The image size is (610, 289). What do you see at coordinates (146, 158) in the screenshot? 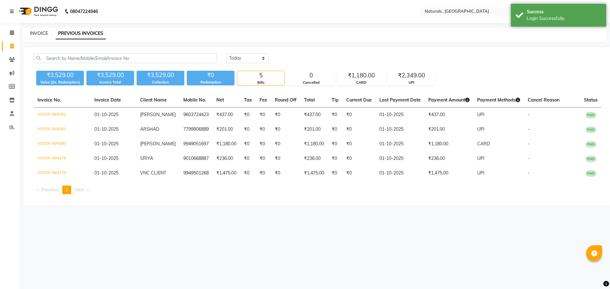
I see `span: SRIYA` at bounding box center [146, 158].